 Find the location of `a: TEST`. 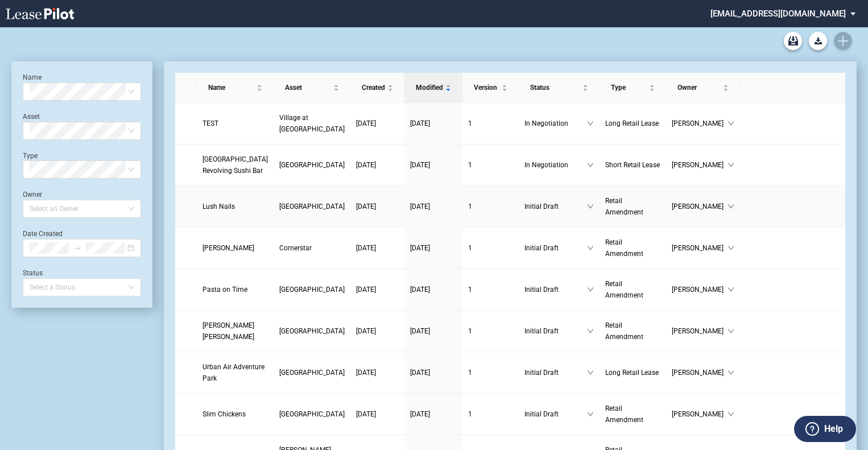

a: TEST is located at coordinates (235, 123).